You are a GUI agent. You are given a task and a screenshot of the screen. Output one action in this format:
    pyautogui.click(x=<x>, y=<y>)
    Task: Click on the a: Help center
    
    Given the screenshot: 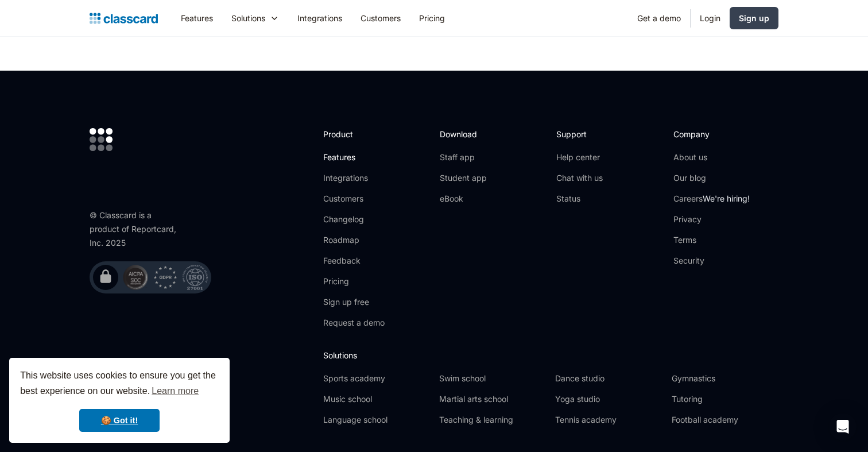 What is the action you would take?
    pyautogui.click(x=580, y=157)
    